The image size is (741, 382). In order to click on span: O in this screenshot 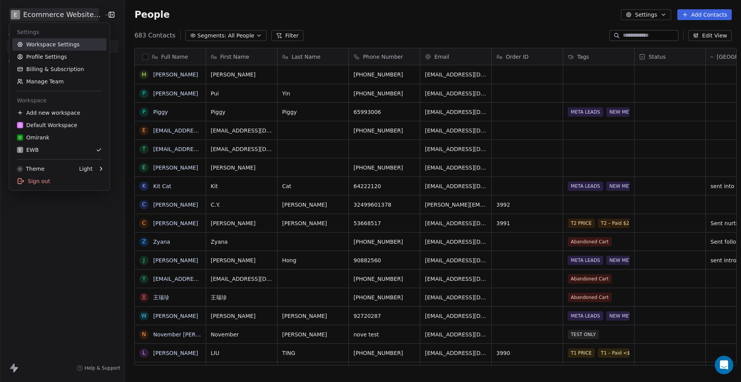, I will do `click(20, 137)`.